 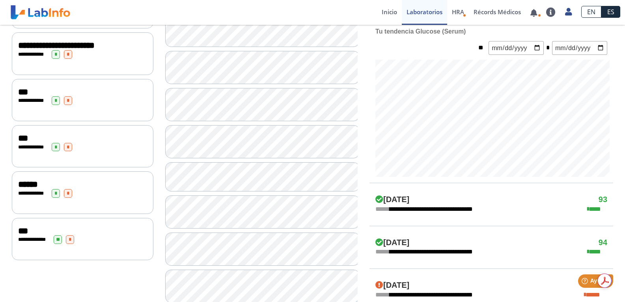 I want to click on h4: 93, so click(x=603, y=199).